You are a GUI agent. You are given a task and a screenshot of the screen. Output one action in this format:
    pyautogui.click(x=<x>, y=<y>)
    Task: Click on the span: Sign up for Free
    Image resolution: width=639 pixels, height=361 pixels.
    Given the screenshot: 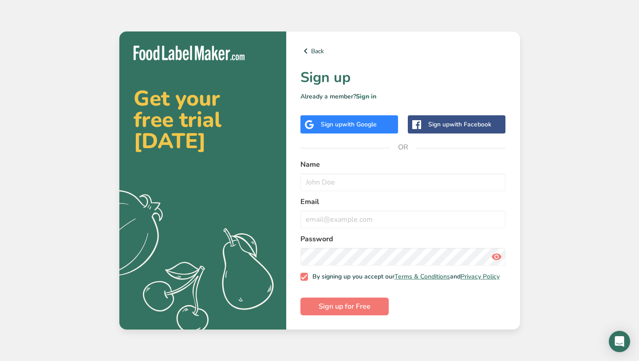 What is the action you would take?
    pyautogui.click(x=345, y=307)
    